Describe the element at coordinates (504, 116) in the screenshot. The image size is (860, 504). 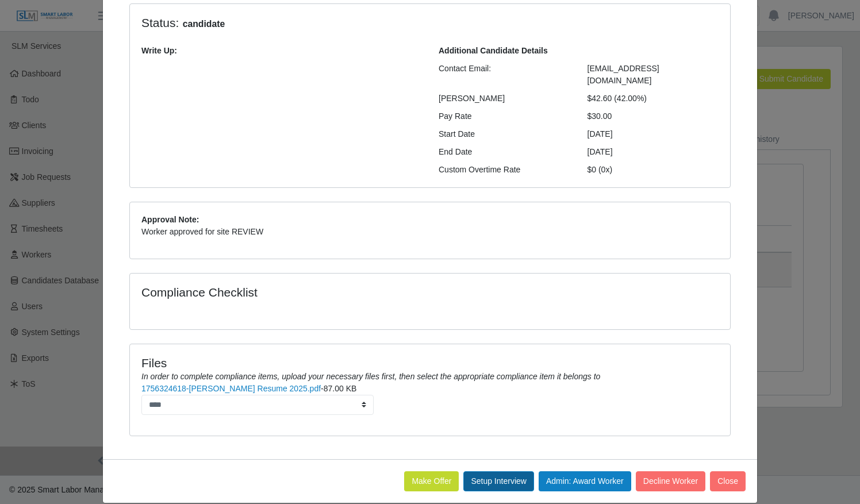
I see `div: Pay Rate` at that location.